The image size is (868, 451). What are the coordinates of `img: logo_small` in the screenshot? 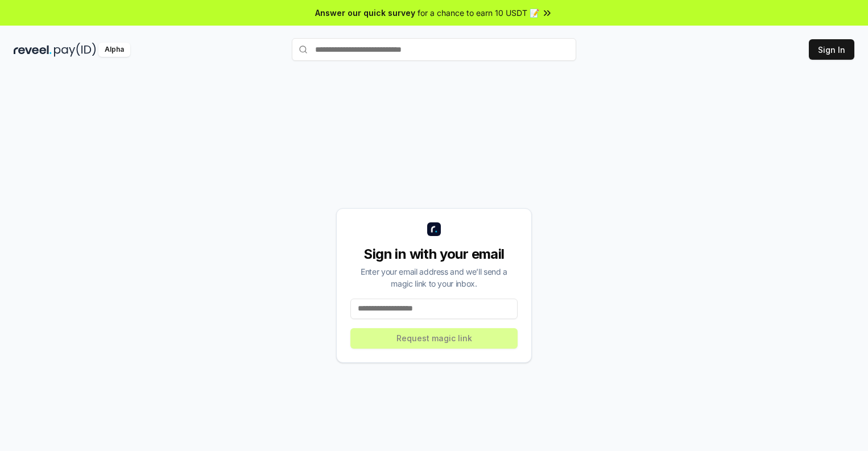 It's located at (434, 229).